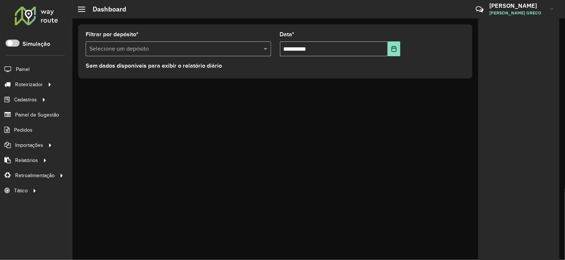 The image size is (565, 260). Describe the element at coordinates (36, 44) in the screenshot. I see `label: Simulação` at that location.